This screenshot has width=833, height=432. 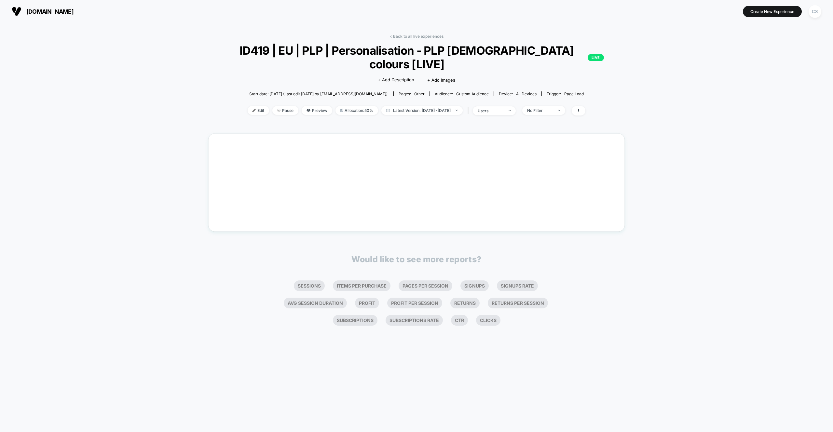 I want to click on span: other, so click(x=420, y=94).